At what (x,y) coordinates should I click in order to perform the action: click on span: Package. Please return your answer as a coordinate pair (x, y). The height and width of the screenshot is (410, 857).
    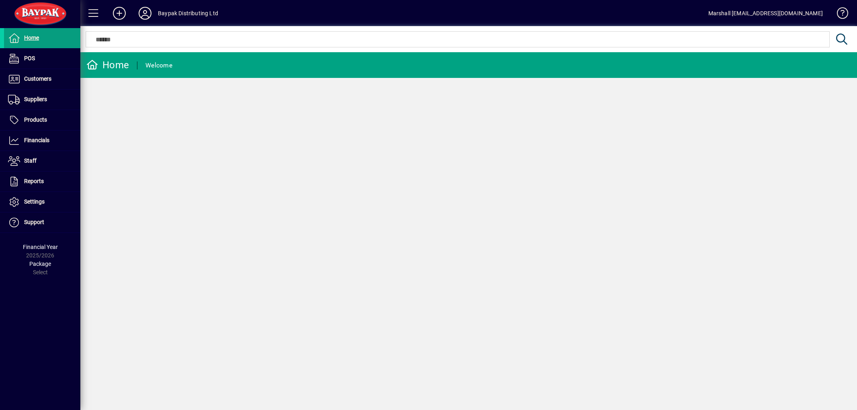
    Looking at the image, I should click on (40, 264).